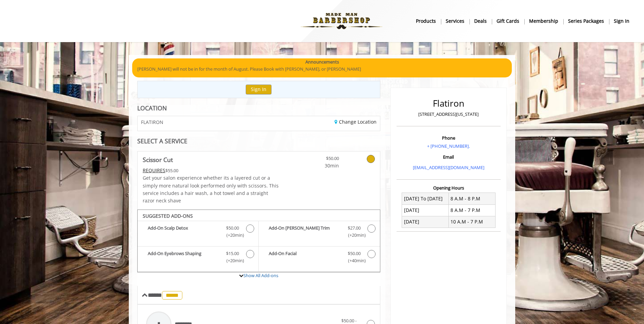 The image size is (644, 324). Describe the element at coordinates (356, 121) in the screenshot. I see `a: Change Location` at that location.